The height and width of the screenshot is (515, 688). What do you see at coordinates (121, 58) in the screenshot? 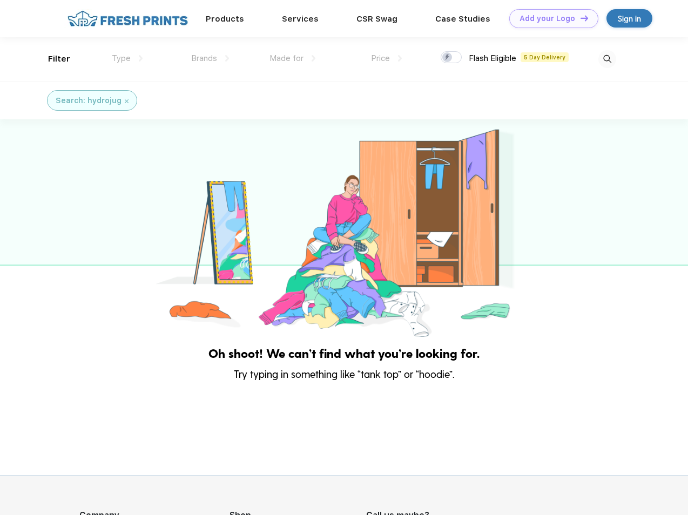
I see `span: Type` at bounding box center [121, 58].